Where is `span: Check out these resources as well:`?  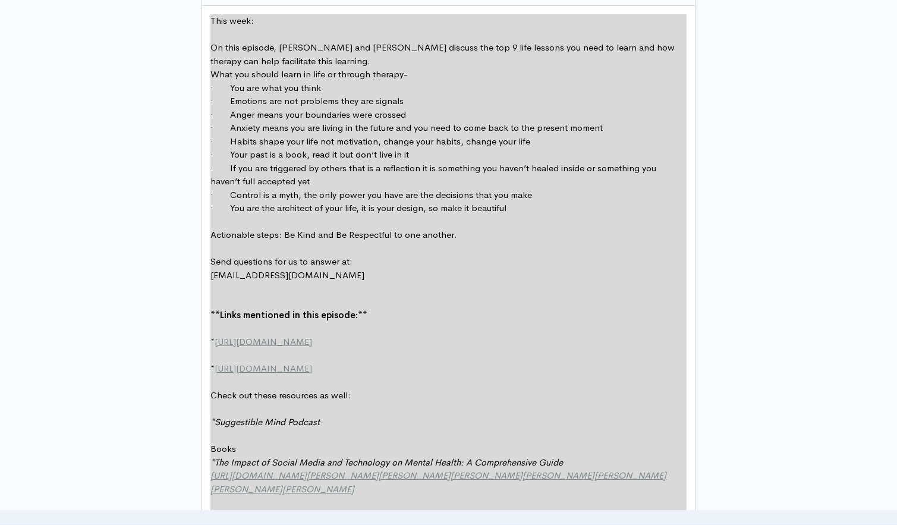 span: Check out these resources as well: is located at coordinates (281, 395).